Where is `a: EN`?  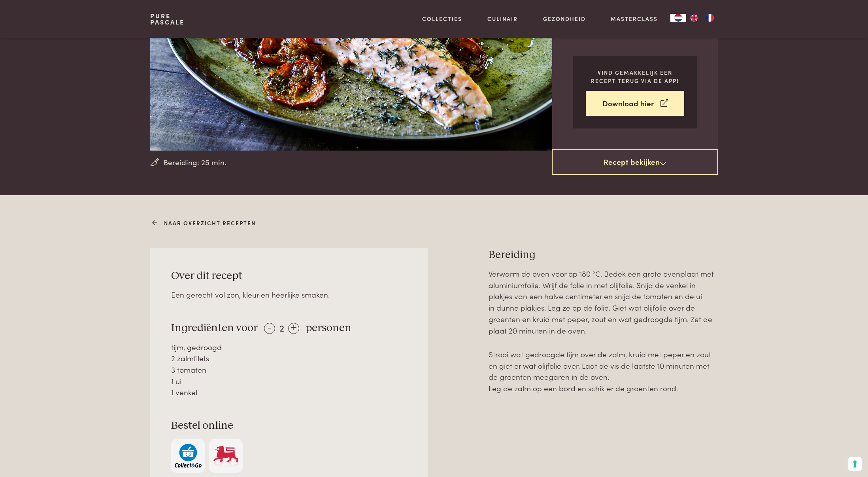
a: EN is located at coordinates (694, 18).